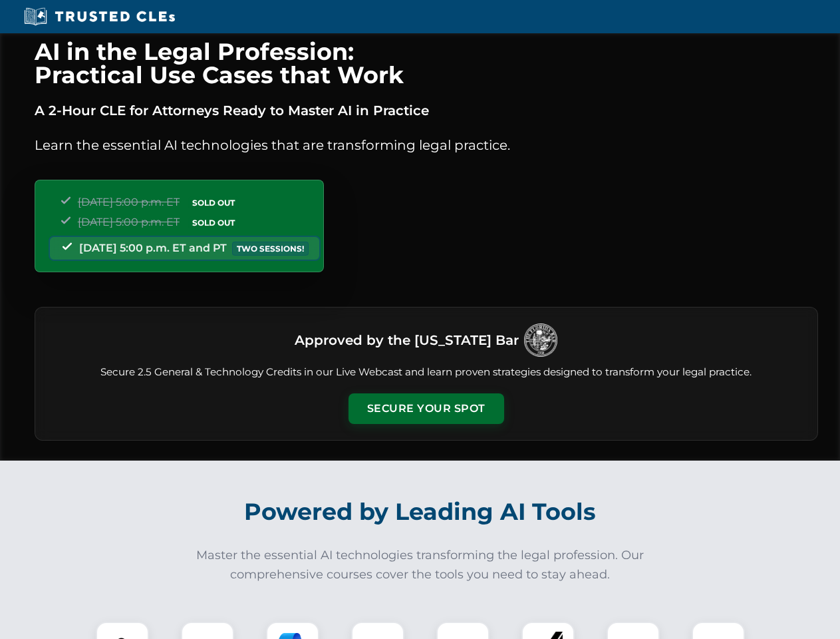  What do you see at coordinates (420, 512) in the screenshot?
I see `h2: Powered by Leading AI Tools` at bounding box center [420, 512].